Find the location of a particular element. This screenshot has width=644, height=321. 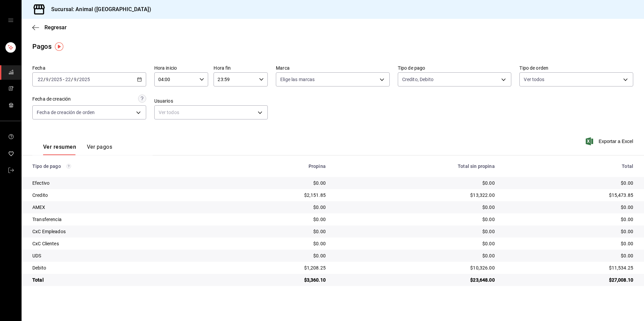

div: AMEX is located at coordinates (121, 208).